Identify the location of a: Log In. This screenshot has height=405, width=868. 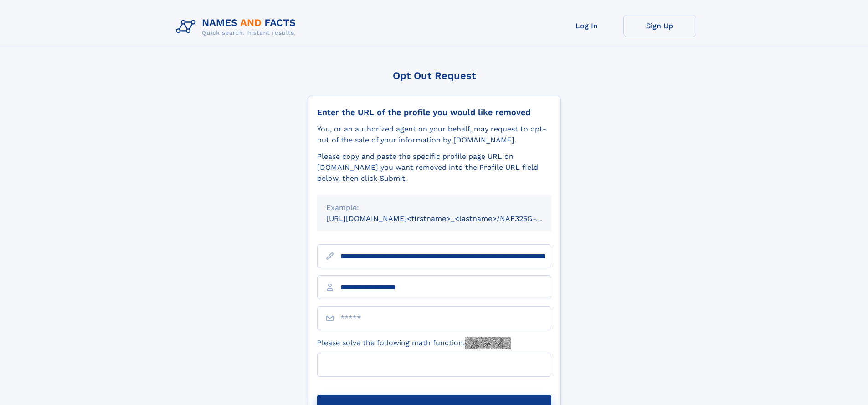
(587, 25).